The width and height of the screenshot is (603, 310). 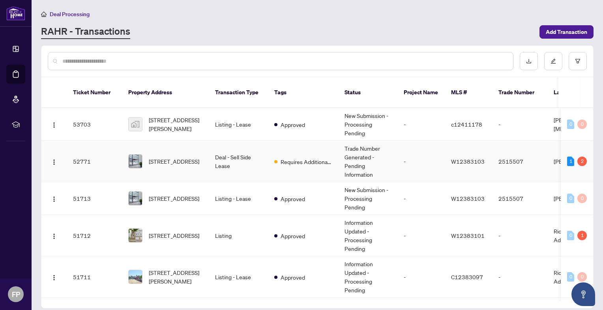 I want to click on button: download, so click(x=529, y=61).